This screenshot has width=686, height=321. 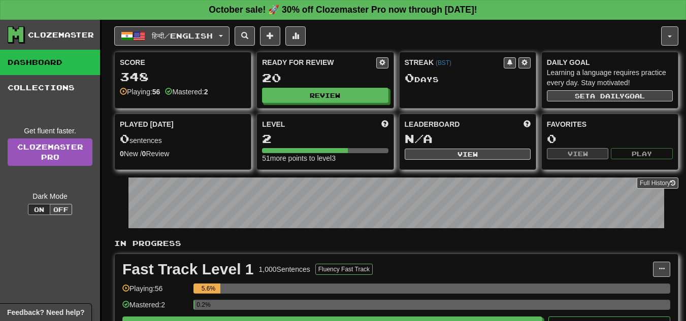 What do you see at coordinates (325, 158) in the screenshot?
I see `div: 51 more points to level 3` at bounding box center [325, 158].